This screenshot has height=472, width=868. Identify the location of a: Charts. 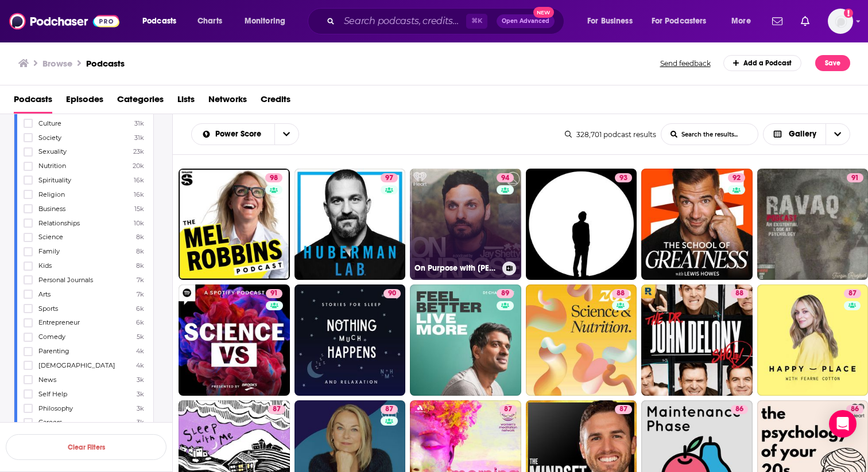
(209, 21).